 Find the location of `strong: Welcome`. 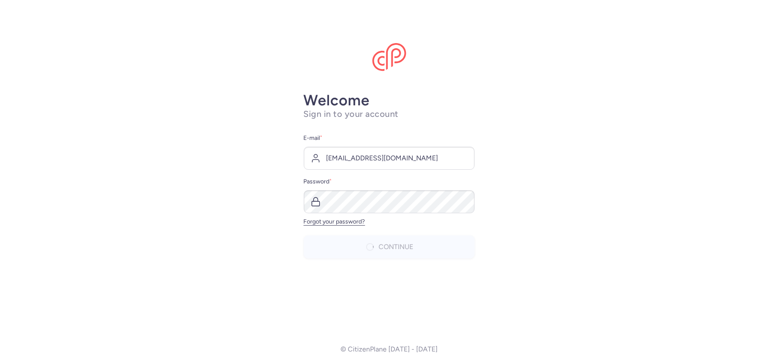

strong: Welcome is located at coordinates (337, 100).